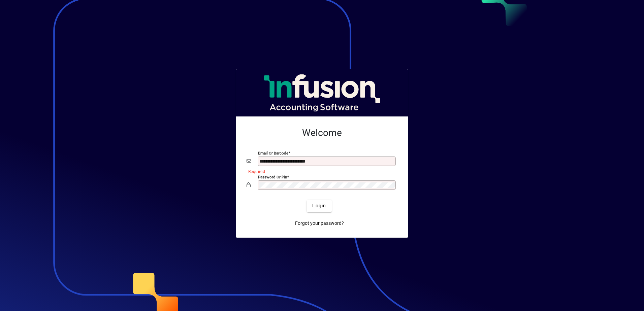 The width and height of the screenshot is (644, 311). What do you see at coordinates (322, 133) in the screenshot?
I see `h2: Welcome` at bounding box center [322, 133].